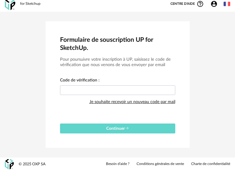 This screenshot has height=171, width=235. I want to click on span: Help Circle Outline icon, so click(201, 4).